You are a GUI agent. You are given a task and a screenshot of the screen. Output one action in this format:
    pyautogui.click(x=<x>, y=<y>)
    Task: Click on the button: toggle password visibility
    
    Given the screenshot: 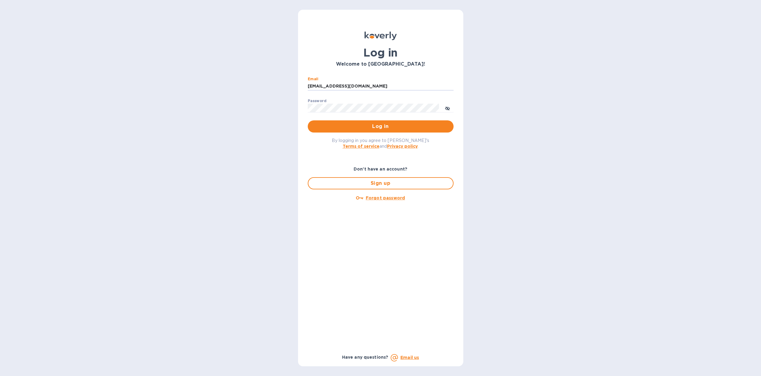 What is the action you would take?
    pyautogui.click(x=447, y=108)
    